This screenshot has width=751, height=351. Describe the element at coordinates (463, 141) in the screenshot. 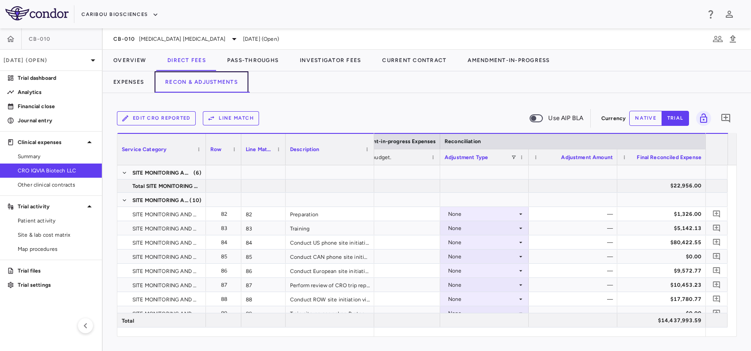

I see `span: Reconciliation` at that location.